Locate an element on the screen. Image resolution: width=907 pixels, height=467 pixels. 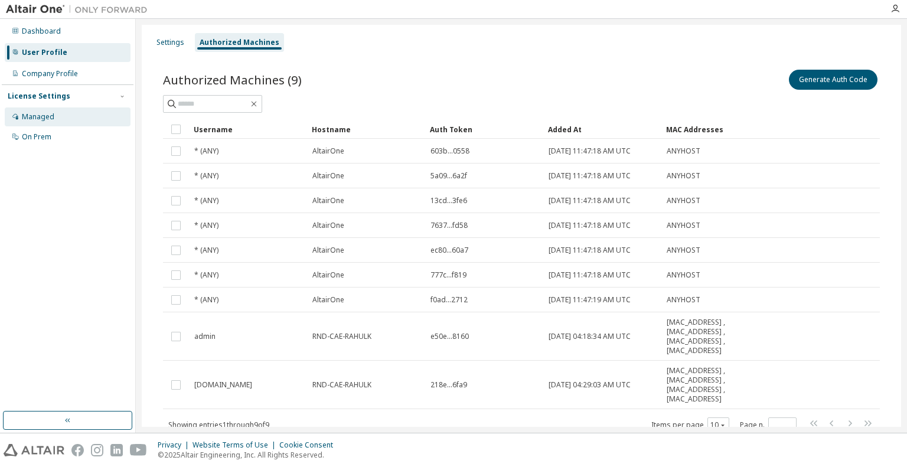
img: linkedin.svg is located at coordinates (116, 450).